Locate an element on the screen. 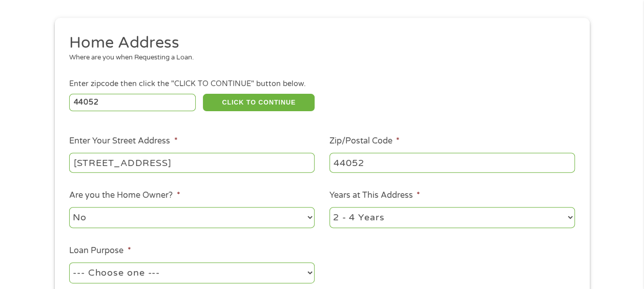  label: Years at This Address is located at coordinates (374, 195).